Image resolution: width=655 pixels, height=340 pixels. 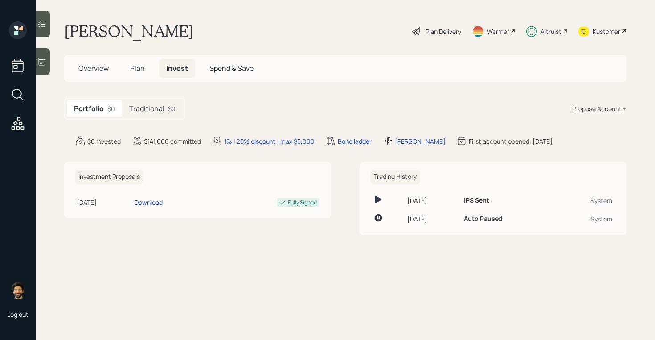 I want to click on div: $141,000 committed, so click(x=173, y=141).